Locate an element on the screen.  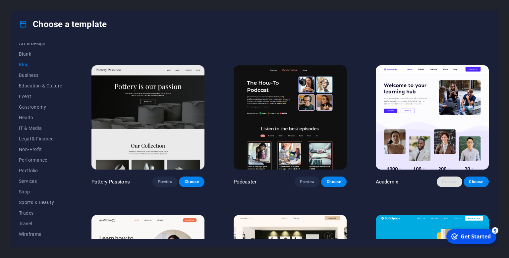
span: Portfolio is located at coordinates (40, 171).